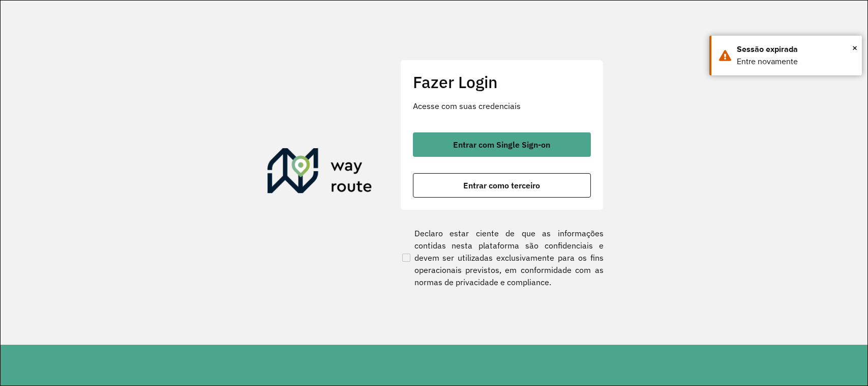 This screenshot has height=386, width=868. I want to click on div: Entre novamente, so click(795, 62).